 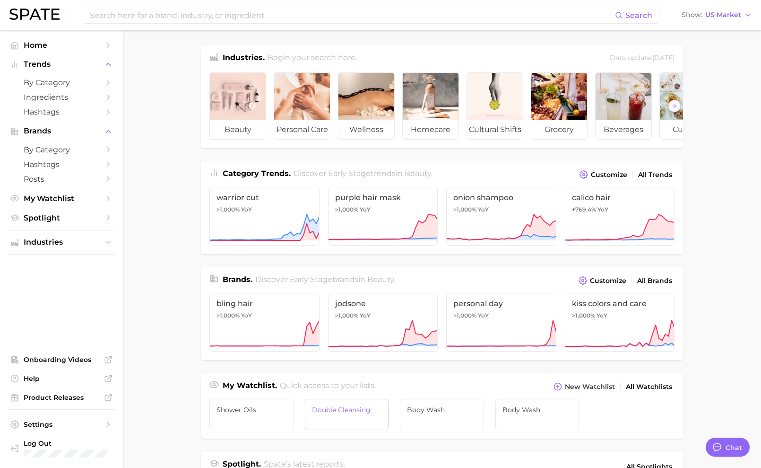 What do you see at coordinates (495, 130) in the screenshot?
I see `span: cultural shifts` at bounding box center [495, 130].